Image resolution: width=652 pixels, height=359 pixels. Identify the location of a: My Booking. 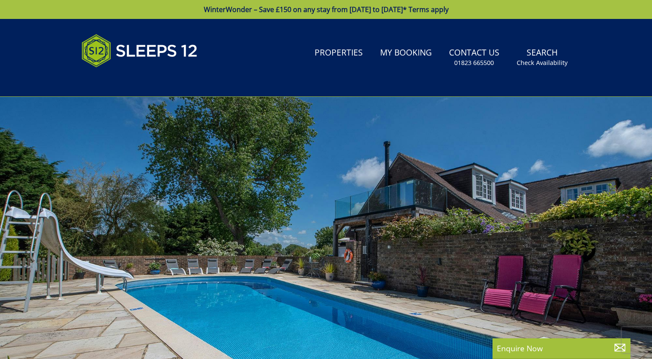
(406, 53).